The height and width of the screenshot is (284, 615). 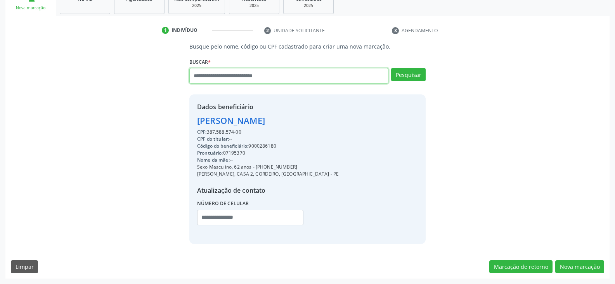 I want to click on p: Busque pelo nome, código ou CPF cadastrado para criar uma nova marcação., so click(x=307, y=46).